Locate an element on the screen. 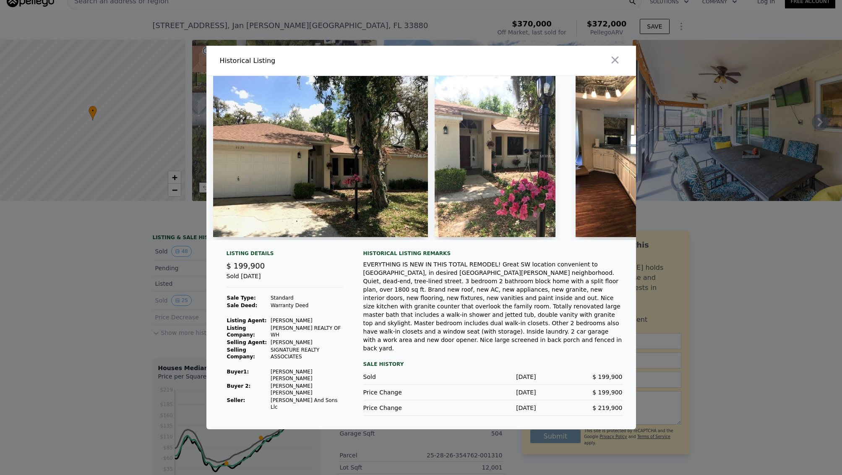  div: Sale History is located at coordinates (493, 364).